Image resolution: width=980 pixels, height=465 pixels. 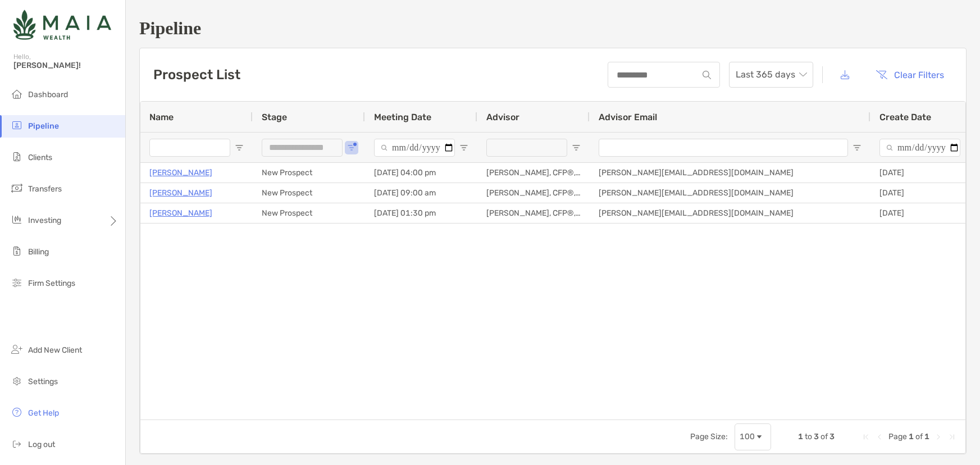 I want to click on span: Pipeline, so click(x=44, y=126).